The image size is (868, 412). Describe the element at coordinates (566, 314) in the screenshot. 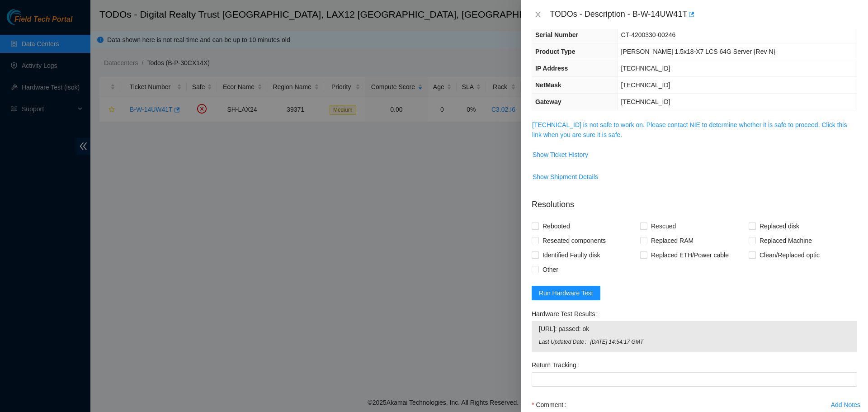

I see `label: Hardware Test Results` at that location.